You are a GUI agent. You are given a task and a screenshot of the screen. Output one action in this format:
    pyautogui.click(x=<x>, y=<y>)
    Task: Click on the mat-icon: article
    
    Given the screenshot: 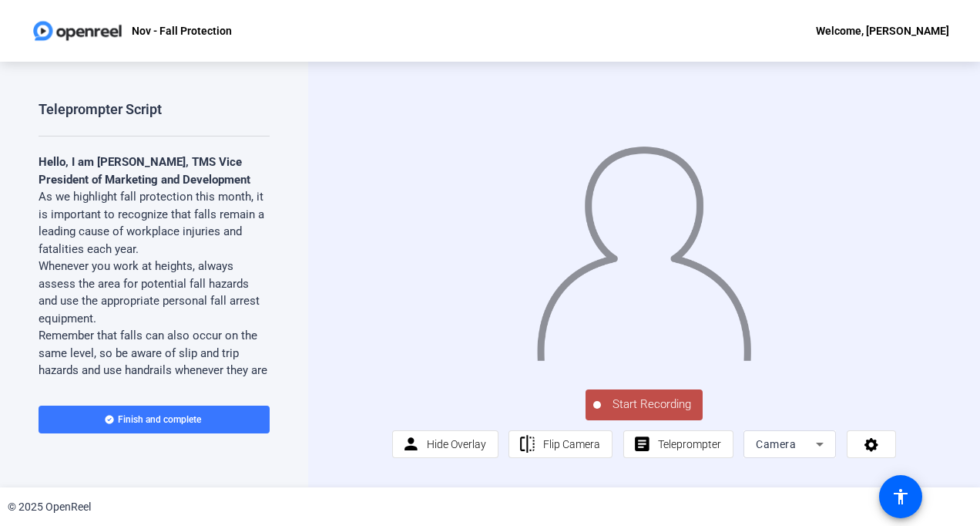 What is the action you would take?
    pyautogui.click(x=642, y=444)
    